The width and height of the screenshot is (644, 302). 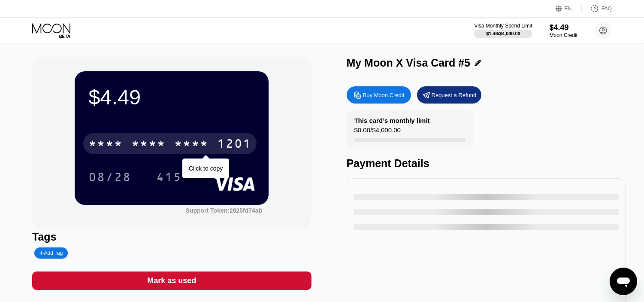 What do you see at coordinates (377, 132) in the screenshot?
I see `div: $0.00 / $4,000.00` at bounding box center [377, 132].